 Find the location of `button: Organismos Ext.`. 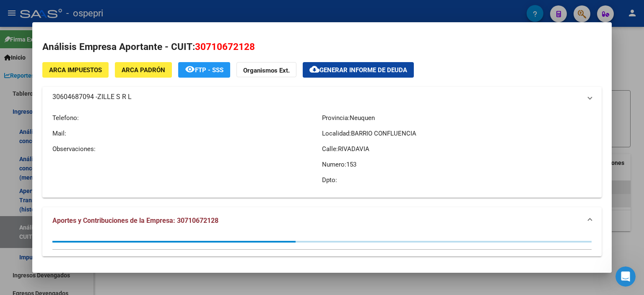

button: Organismos Ext. is located at coordinates (266, 70).